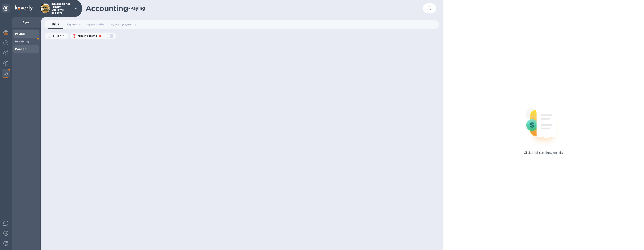 This screenshot has width=644, height=250. Describe the element at coordinates (73, 24) in the screenshot. I see `span: Payments` at that location.